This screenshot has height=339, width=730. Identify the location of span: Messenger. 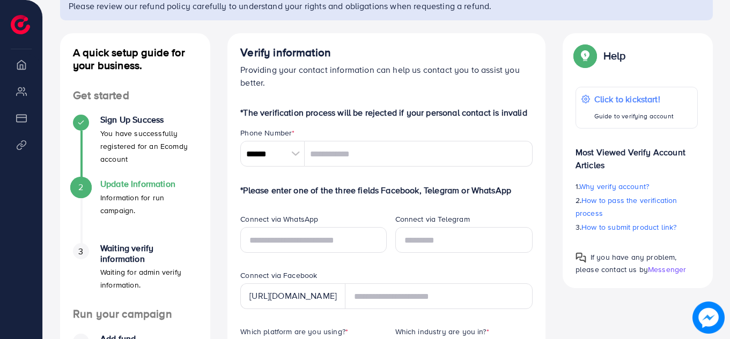
(667, 270).